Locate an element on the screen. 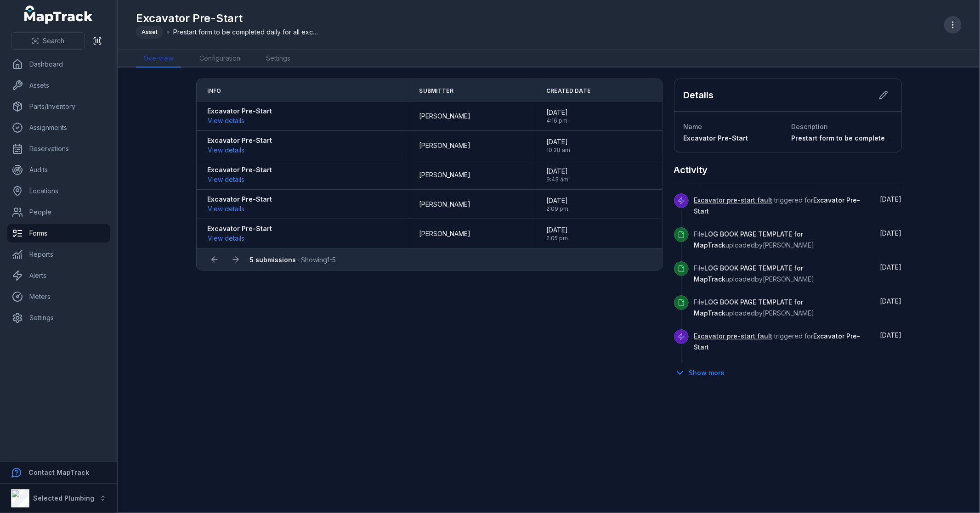 Image resolution: width=980 pixels, height=513 pixels. span: Excavator Pre-Start is located at coordinates (716, 138).